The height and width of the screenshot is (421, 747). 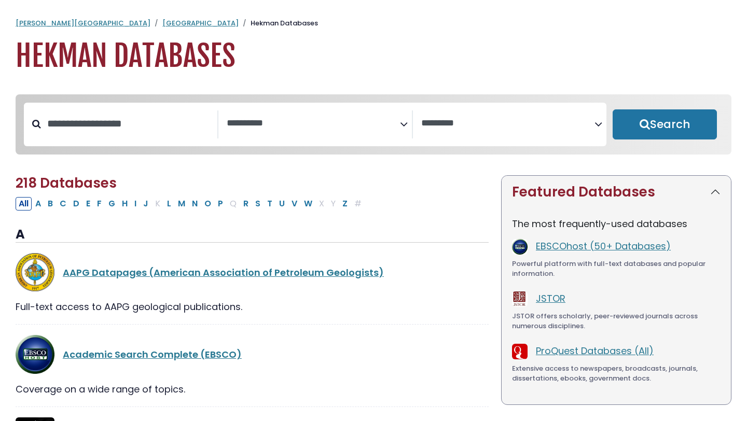 I want to click on h1: Hekman Databases, so click(x=373, y=56).